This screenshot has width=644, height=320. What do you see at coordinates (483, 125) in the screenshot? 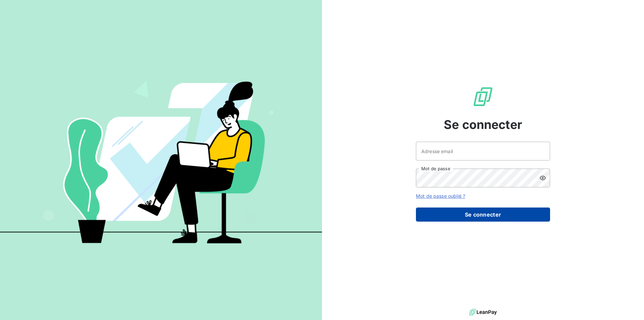
I see `span: Se connecter` at bounding box center [483, 125].